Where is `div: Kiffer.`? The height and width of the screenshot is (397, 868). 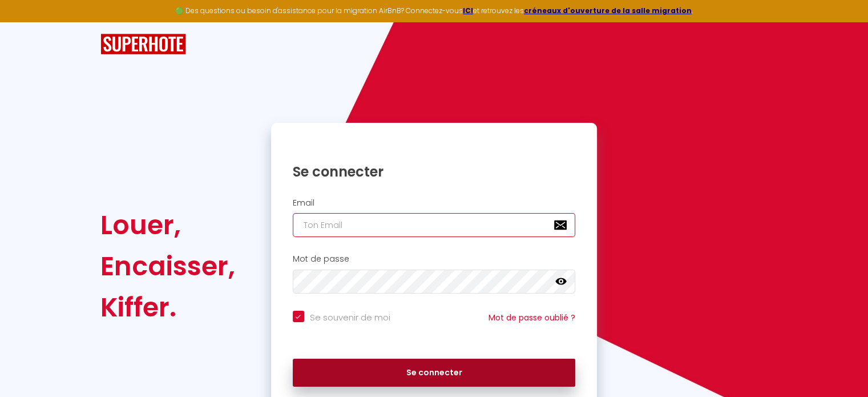 div: Kiffer. is located at coordinates (168, 307).